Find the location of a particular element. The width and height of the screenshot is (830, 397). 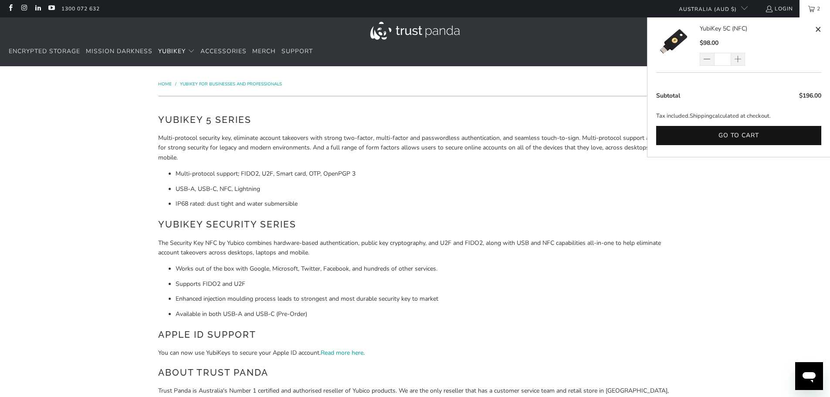

h2: YubiKey Security Series is located at coordinates (415, 224).